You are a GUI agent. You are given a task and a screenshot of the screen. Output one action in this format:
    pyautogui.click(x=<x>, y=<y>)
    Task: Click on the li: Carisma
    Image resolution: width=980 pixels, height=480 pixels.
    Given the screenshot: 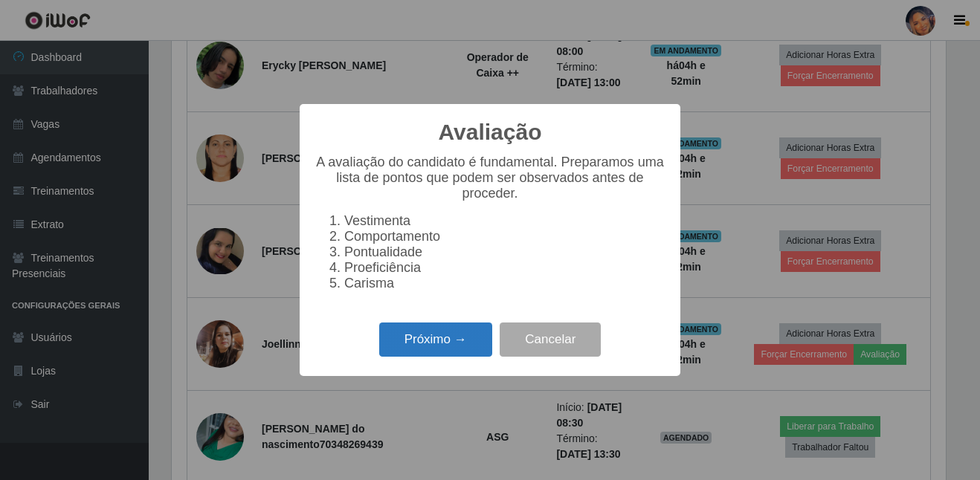 What is the action you would take?
    pyautogui.click(x=505, y=283)
    